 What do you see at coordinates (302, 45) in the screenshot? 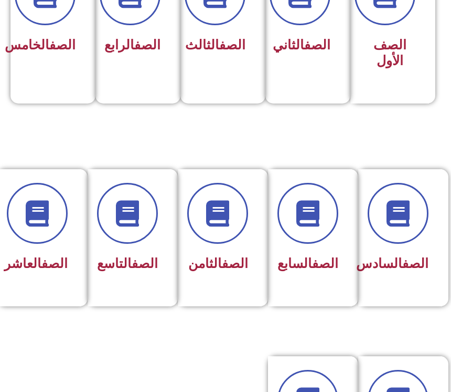
I see `span: الثاني` at bounding box center [302, 45].